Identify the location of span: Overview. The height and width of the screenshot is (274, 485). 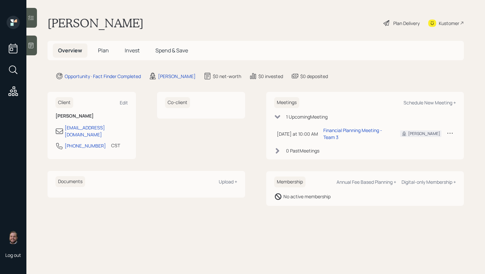
(70, 50).